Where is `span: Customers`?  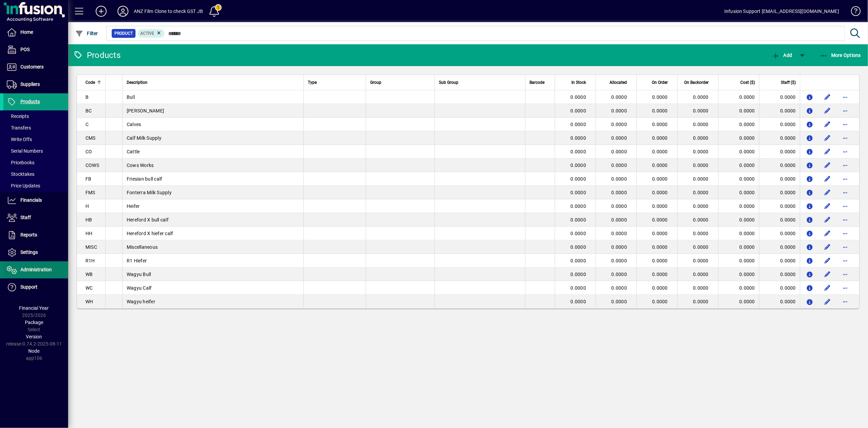 span: Customers is located at coordinates (32, 67).